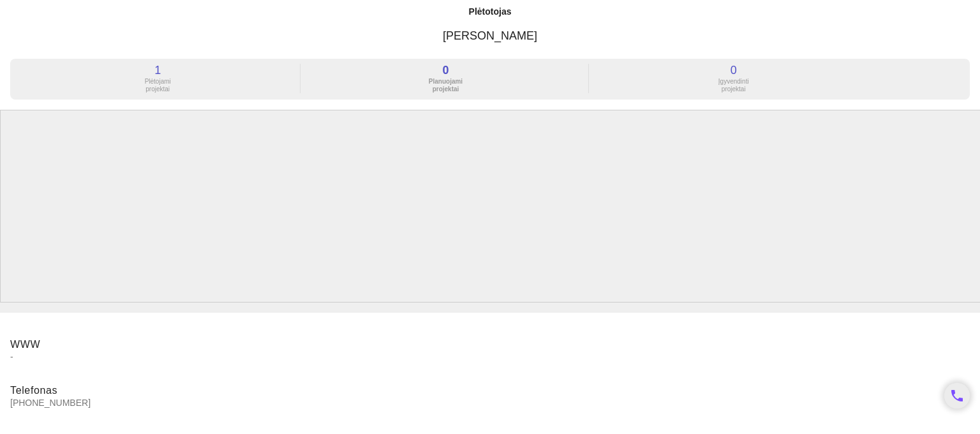 Image resolution: width=980 pixels, height=434 pixels. I want to click on i: phone, so click(957, 396).